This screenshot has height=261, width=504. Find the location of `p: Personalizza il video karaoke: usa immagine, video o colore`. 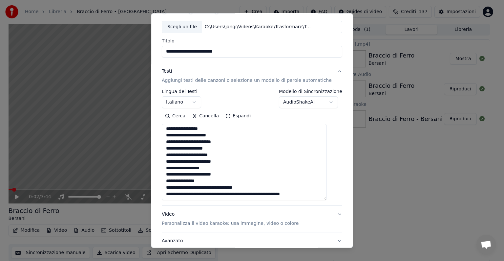

p: Personalizza il video karaoke: usa immagine, video o colore is located at coordinates (230, 223).